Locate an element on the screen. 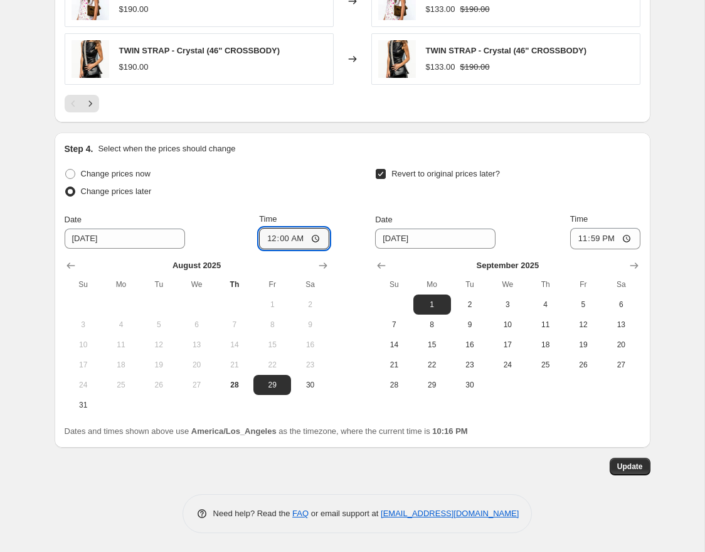  button: Wednesday September 17 2025 is located at coordinates (508, 345).